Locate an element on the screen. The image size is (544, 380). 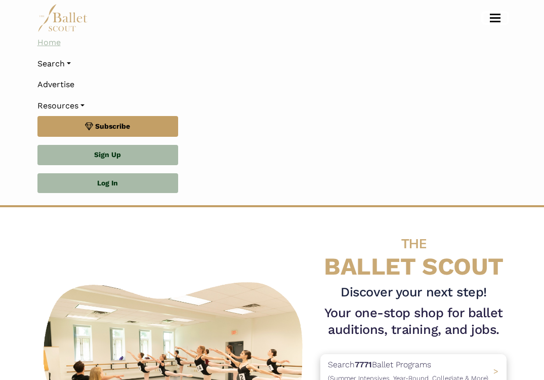
button: Toggle navigation is located at coordinates (495, 18).